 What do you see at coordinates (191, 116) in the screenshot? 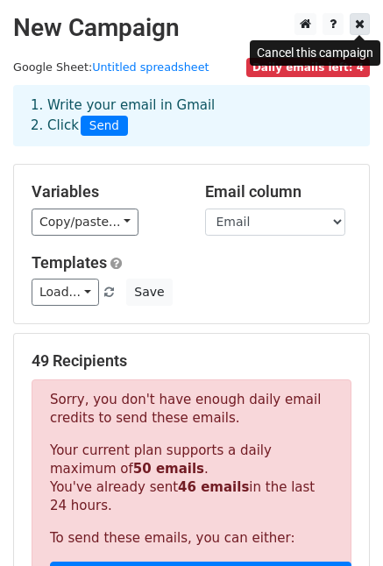
I see `div: 1. Write your email in Gmail 2. Click` at bounding box center [191, 116].